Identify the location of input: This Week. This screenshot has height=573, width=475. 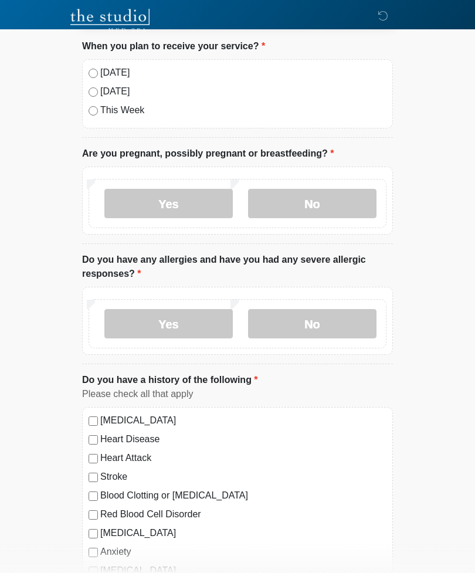
(93, 111).